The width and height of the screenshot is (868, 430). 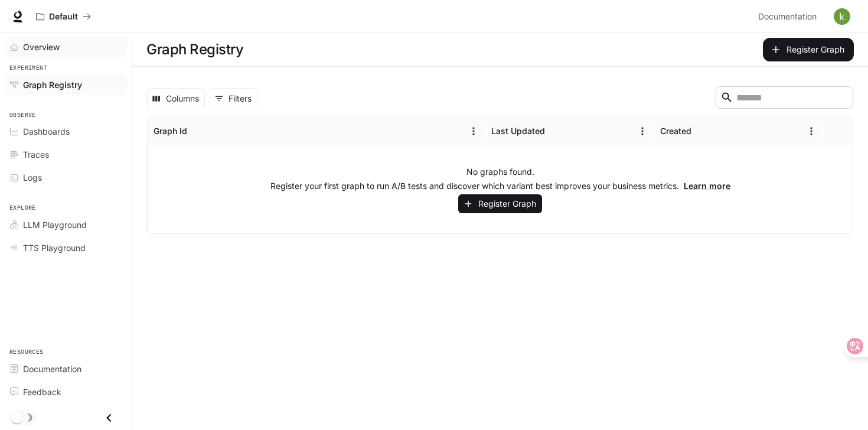 What do you see at coordinates (500, 186) in the screenshot?
I see `p: Register your first graph to run A/B tests and discover which variant best improves your business...` at bounding box center [500, 186].